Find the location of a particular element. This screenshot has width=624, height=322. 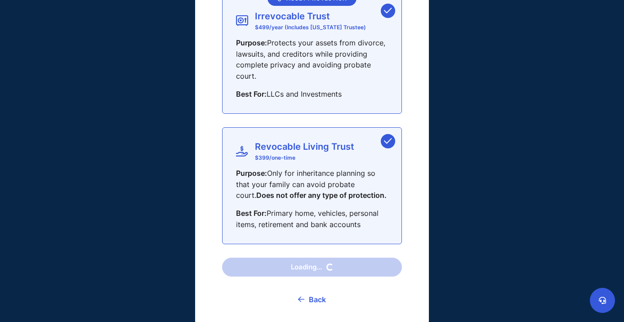

span: Revocable Living Trust is located at coordinates (304, 146).